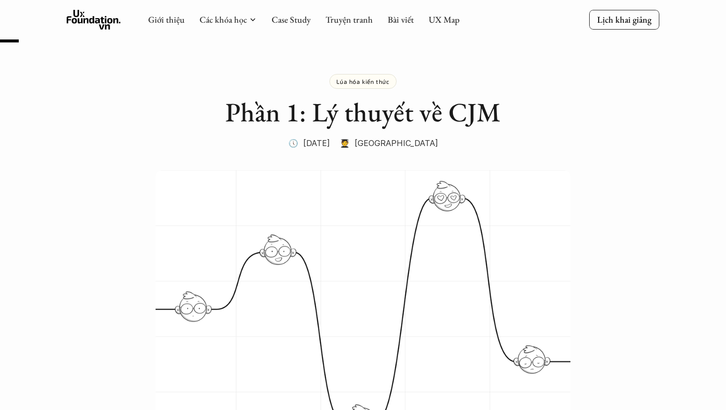 This screenshot has width=726, height=410. Describe the element at coordinates (166, 19) in the screenshot. I see `a: Giới thiệu` at that location.